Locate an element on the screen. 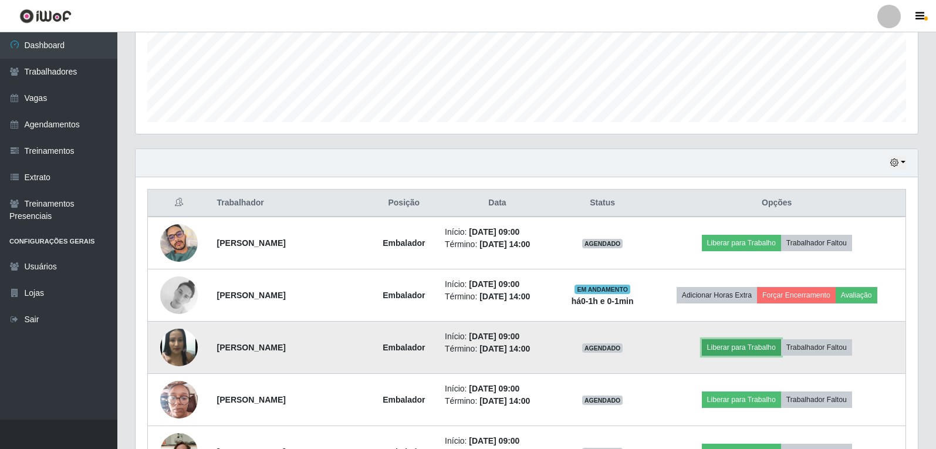 The height and width of the screenshot is (449, 936). img: CoreUI Logo is located at coordinates (45, 16).